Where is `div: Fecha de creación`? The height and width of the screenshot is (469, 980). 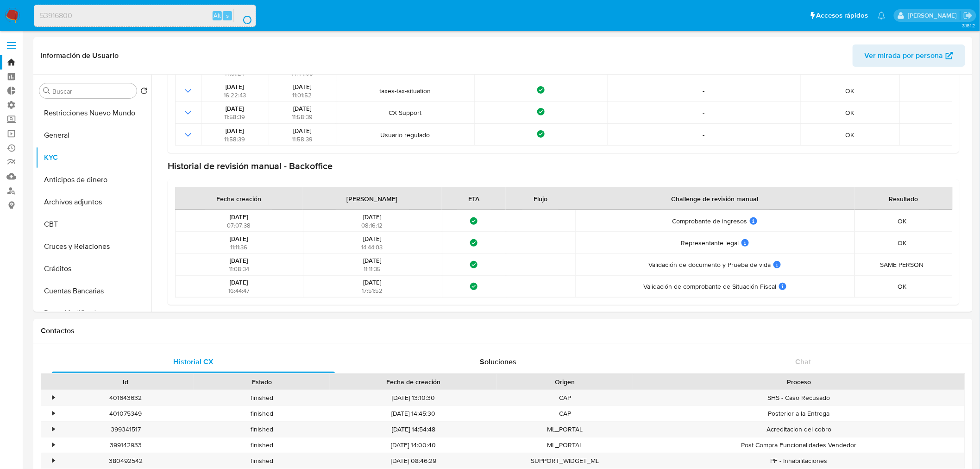 div: Fecha de creación is located at coordinates (413, 382).